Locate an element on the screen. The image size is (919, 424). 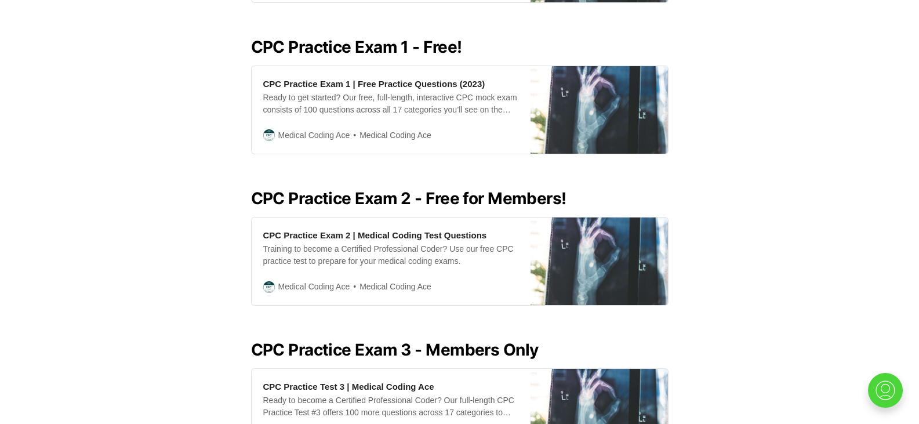
div: Ready to get started? Our free, full-length, interactive CPC mock exam consists of 100 questions ... is located at coordinates (391, 104).